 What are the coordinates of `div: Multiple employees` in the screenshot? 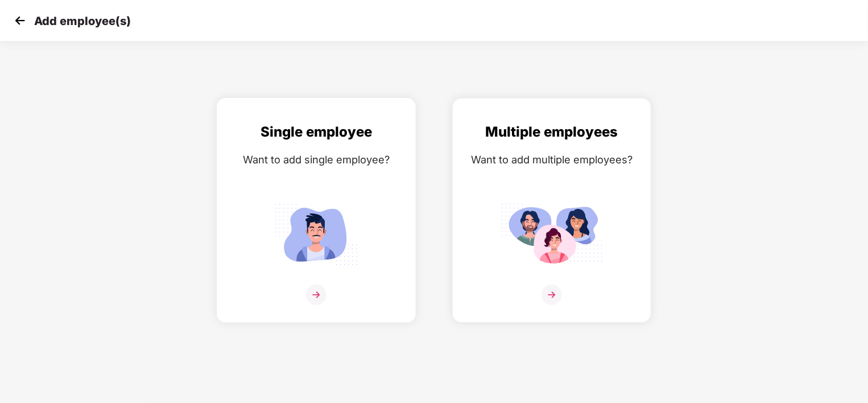 It's located at (552, 132).